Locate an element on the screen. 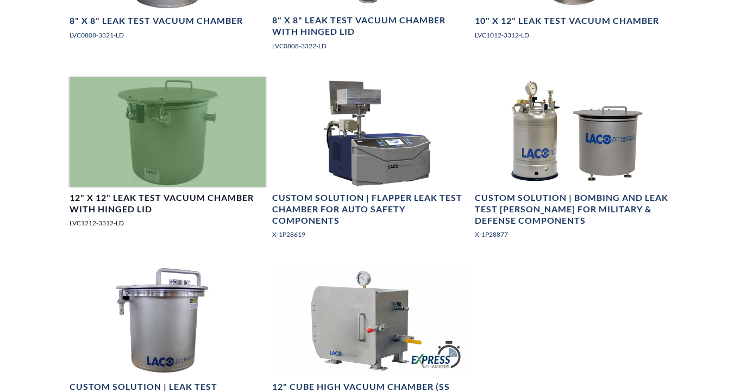 The height and width of the screenshot is (391, 747). p: X-1P28619 is located at coordinates (370, 234).